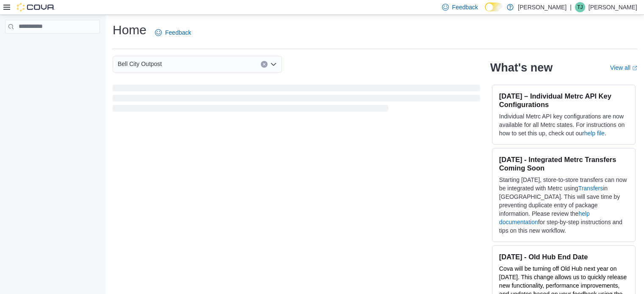 Image resolution: width=644 pixels, height=294 pixels. I want to click on button: Open list of options, so click(274, 64).